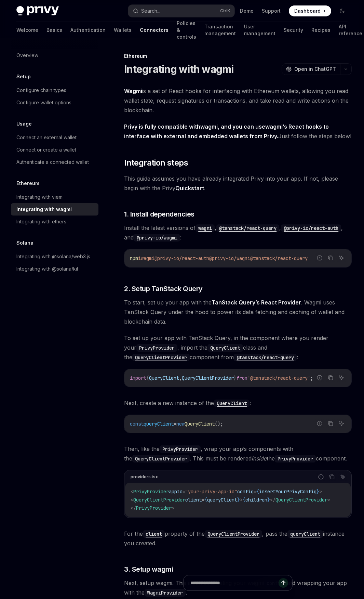 The height and width of the screenshot is (599, 364). What do you see at coordinates (55, 222) in the screenshot?
I see `a: Integrating with ethers` at bounding box center [55, 222].